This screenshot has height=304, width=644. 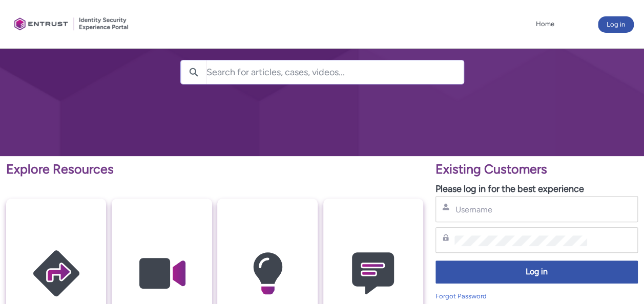 I want to click on a: Home, so click(x=545, y=24).